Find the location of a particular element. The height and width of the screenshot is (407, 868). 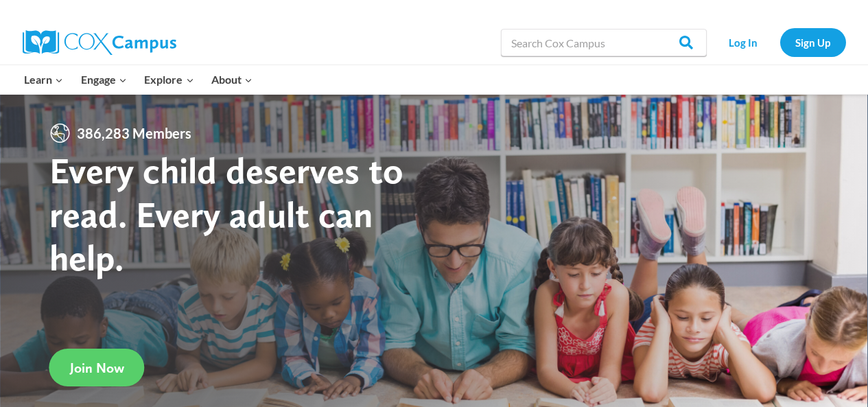

nav: Primary Navigation is located at coordinates (139, 80).